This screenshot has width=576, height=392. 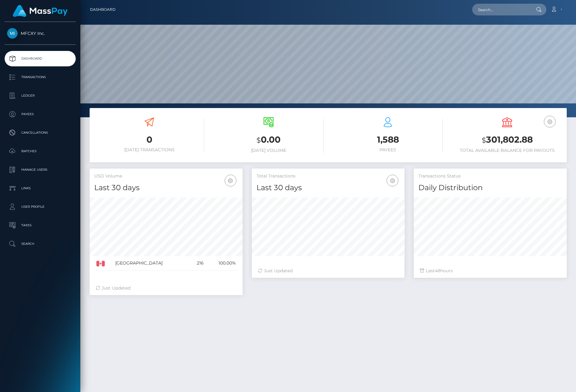 I want to click on p: Search, so click(x=40, y=244).